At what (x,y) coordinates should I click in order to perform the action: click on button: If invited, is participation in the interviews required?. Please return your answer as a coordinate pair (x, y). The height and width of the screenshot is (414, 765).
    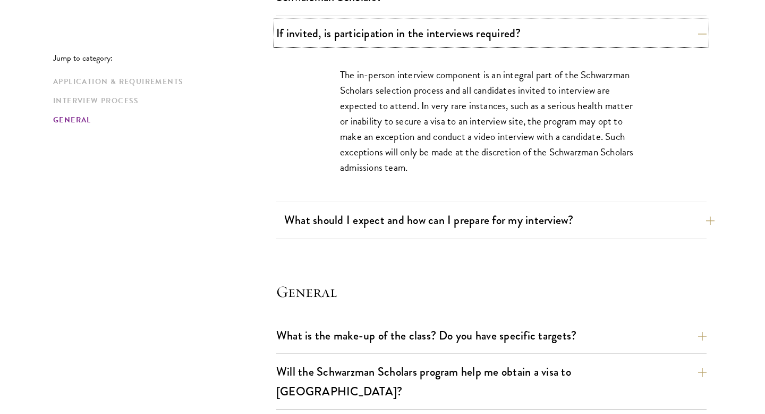
    Looking at the image, I should click on (492, 33).